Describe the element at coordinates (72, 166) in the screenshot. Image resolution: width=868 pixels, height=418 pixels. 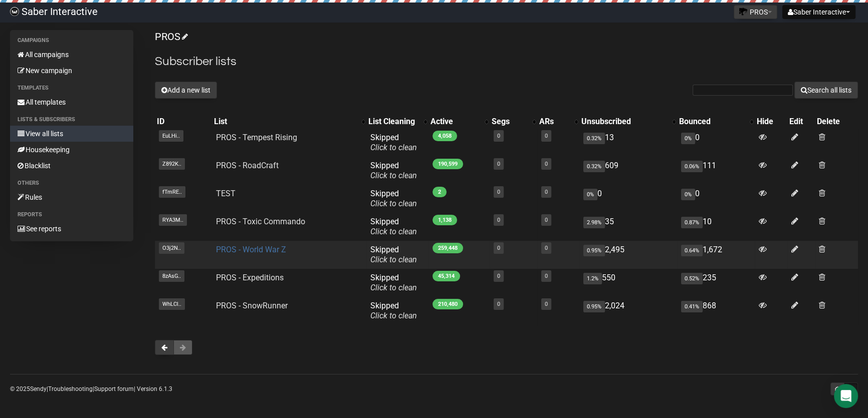
I see `a: Blacklist` at that location.